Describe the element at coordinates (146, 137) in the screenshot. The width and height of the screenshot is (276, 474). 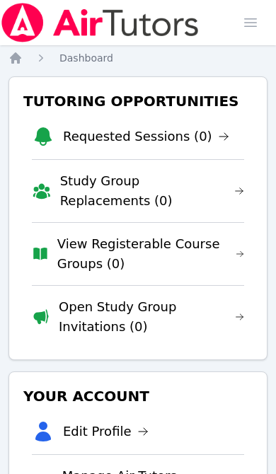
I see `a: Requested Sessions (0)` at that location.